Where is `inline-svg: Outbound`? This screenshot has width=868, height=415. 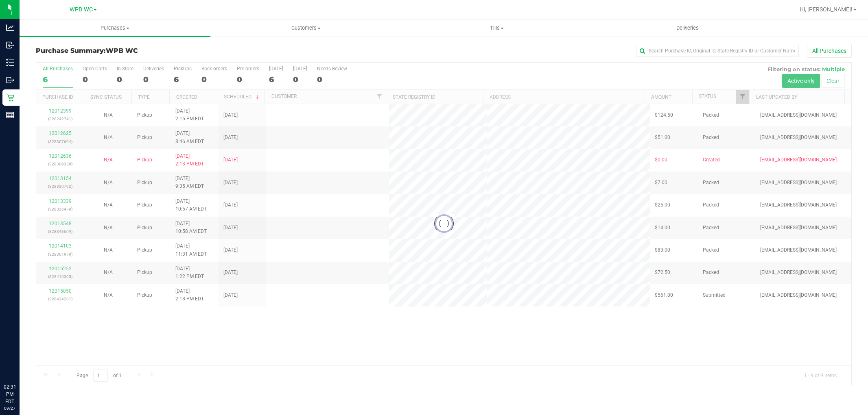 inline-svg: Outbound is located at coordinates (10, 80).